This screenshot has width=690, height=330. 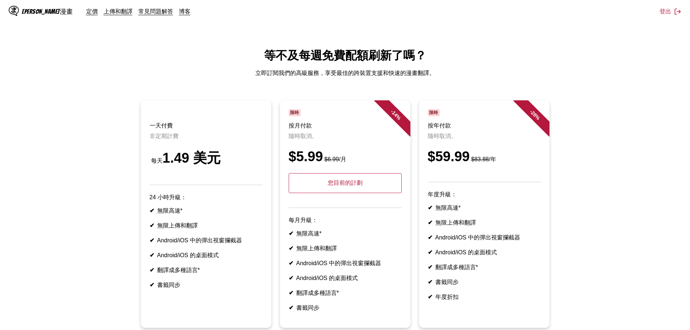 What do you see at coordinates (442, 194) in the screenshot?
I see `font: 年度升級：` at bounding box center [442, 194].